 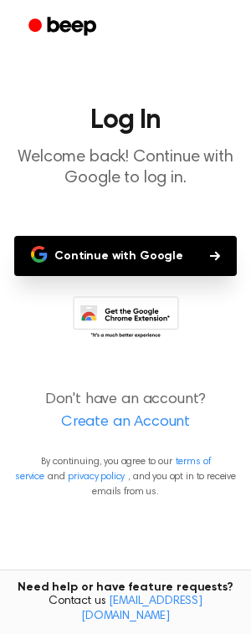 What do you see at coordinates (125, 168) in the screenshot?
I see `p: Welcome back! Continue with Google to log in.` at bounding box center [125, 168].